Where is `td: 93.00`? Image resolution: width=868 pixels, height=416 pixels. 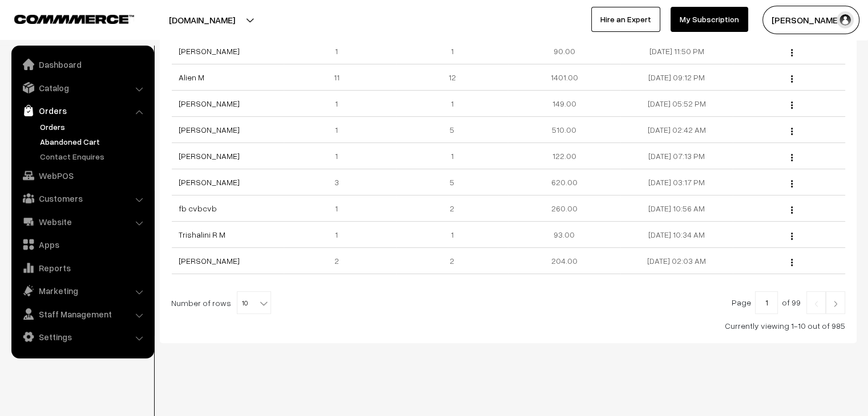 td: 93.00 is located at coordinates (564, 235).